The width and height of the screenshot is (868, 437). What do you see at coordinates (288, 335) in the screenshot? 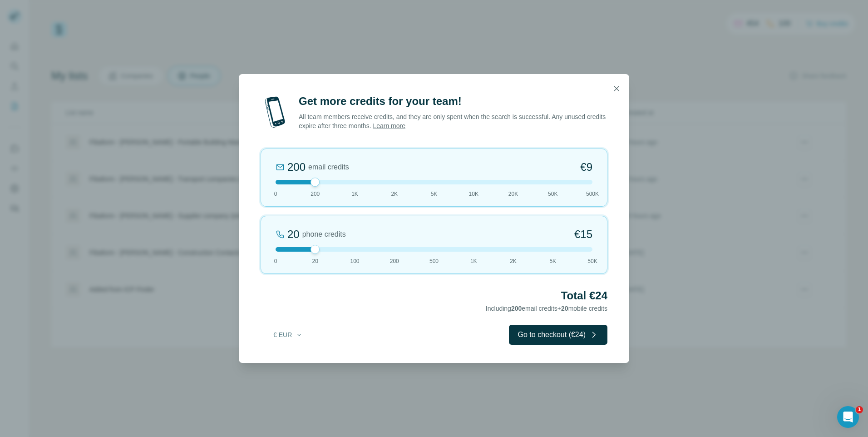
I see `button: € EUR` at bounding box center [288, 335].